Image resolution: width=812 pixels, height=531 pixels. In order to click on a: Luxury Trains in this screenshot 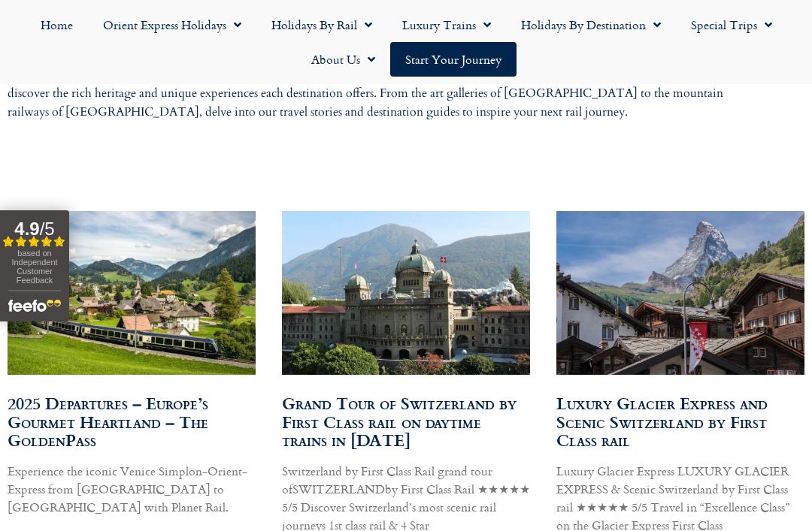, I will do `click(447, 25)`.